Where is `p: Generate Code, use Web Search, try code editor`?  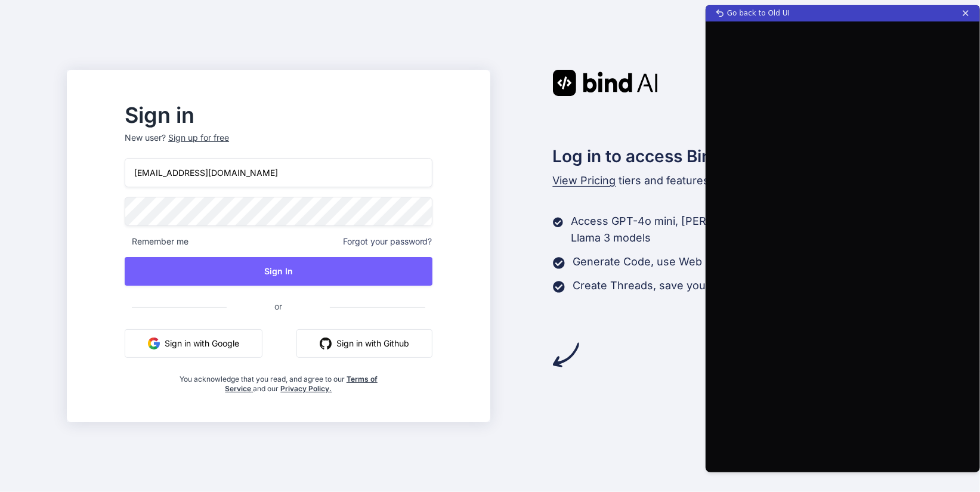 p: Generate Code, use Web Search, try code editor is located at coordinates (697, 262).